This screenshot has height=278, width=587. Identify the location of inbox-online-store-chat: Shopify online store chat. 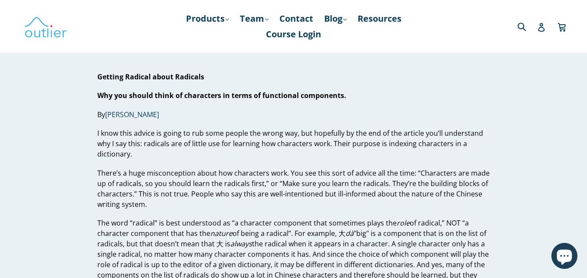
(564, 257).